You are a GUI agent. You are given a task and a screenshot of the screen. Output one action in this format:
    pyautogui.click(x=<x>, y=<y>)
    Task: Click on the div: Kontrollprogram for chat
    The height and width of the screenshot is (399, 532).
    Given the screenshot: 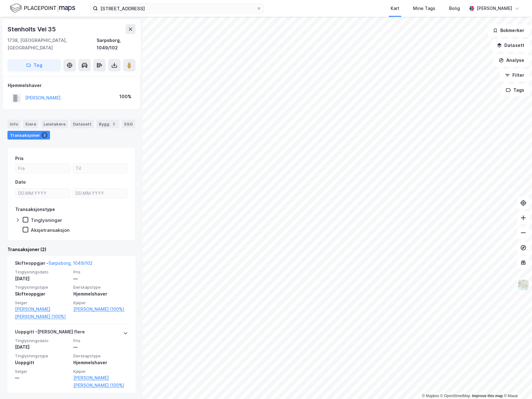 What is the action you would take?
    pyautogui.click(x=517, y=384)
    